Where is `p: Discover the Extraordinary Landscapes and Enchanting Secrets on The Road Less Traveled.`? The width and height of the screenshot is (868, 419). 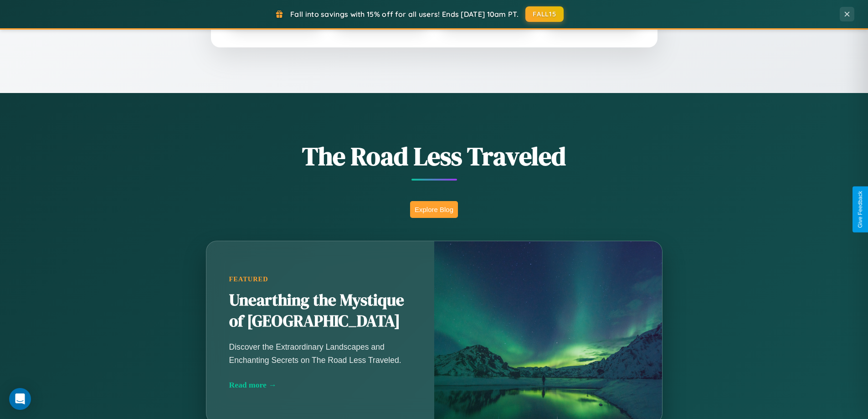
p: Discover the Extraordinary Landscapes and Enchanting Secrets on The Road Less Traveled. is located at coordinates (320, 353).